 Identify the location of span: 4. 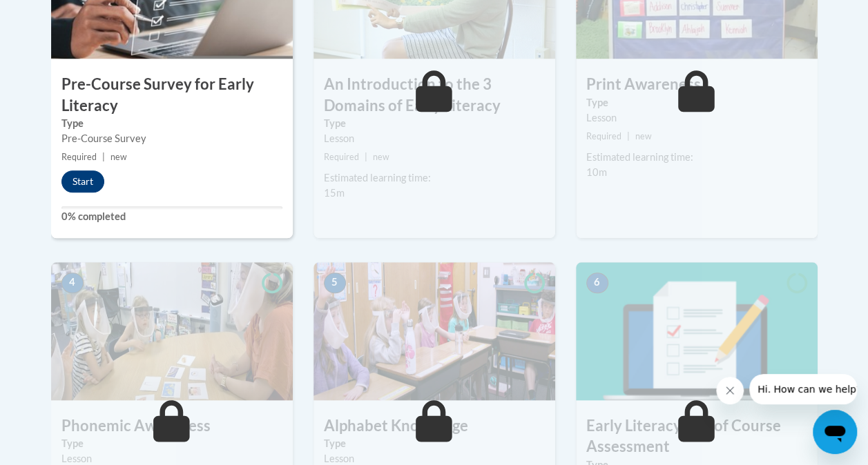
(73, 283).